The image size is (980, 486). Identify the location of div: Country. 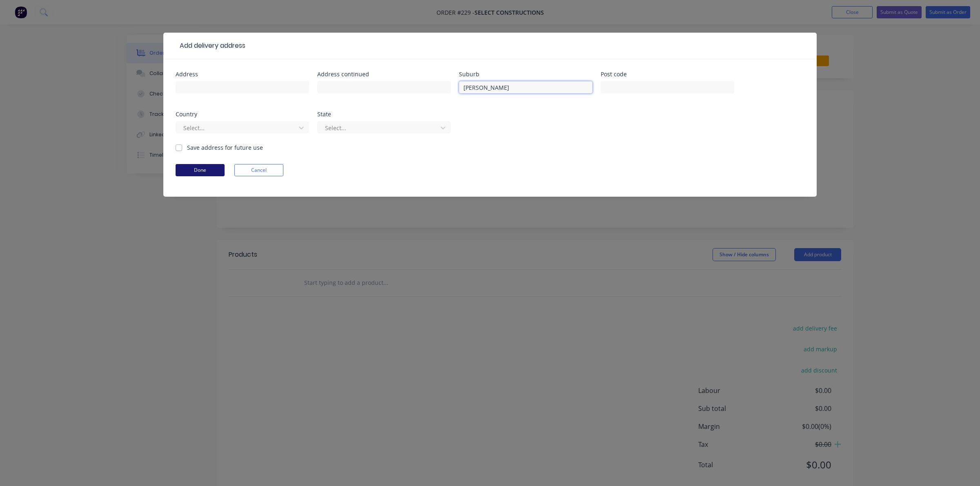
(242, 114).